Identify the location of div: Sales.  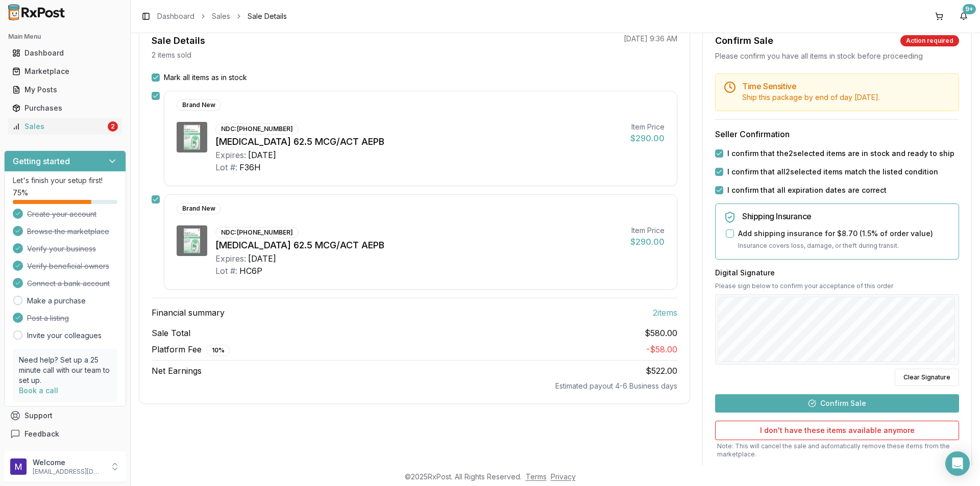
(59, 126).